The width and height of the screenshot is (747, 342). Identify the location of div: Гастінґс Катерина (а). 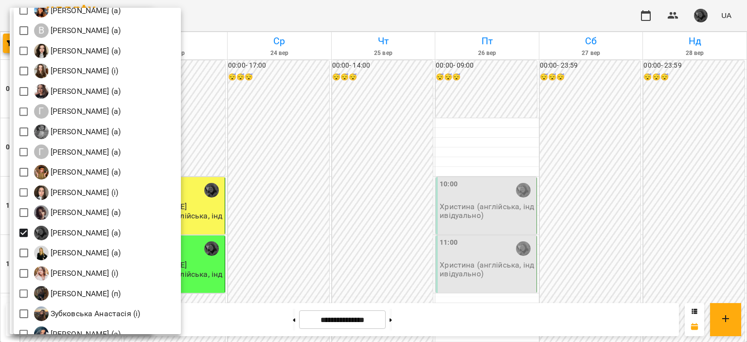
(77, 91).